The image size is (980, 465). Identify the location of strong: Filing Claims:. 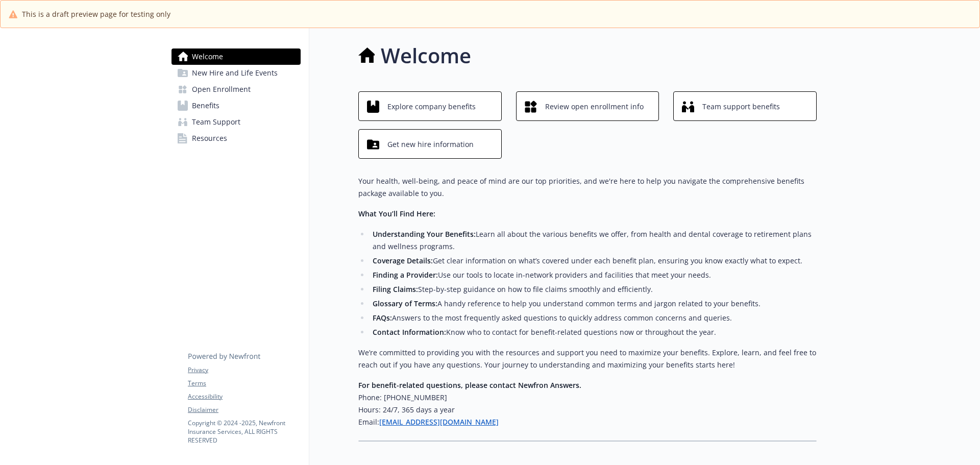
(395, 289).